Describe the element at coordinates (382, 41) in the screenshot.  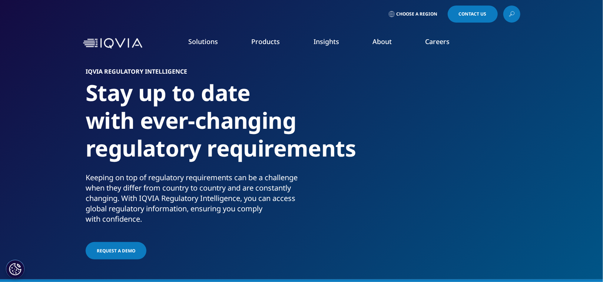
I see `a: About` at that location.